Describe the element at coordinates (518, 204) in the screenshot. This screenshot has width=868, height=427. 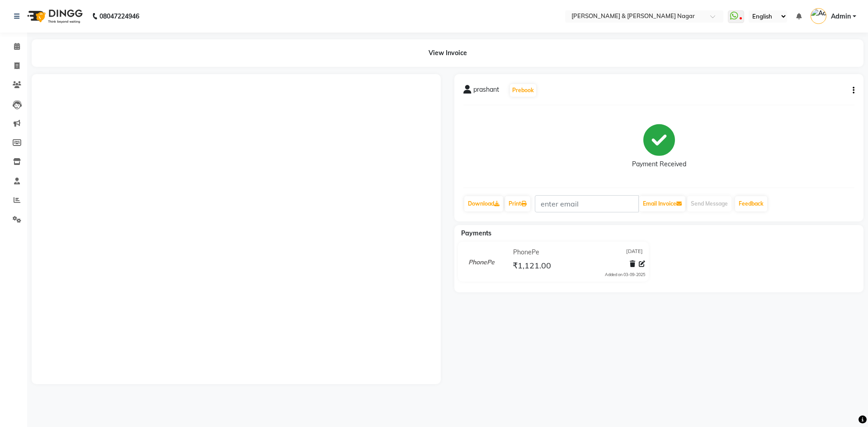
I see `a: Print` at that location.